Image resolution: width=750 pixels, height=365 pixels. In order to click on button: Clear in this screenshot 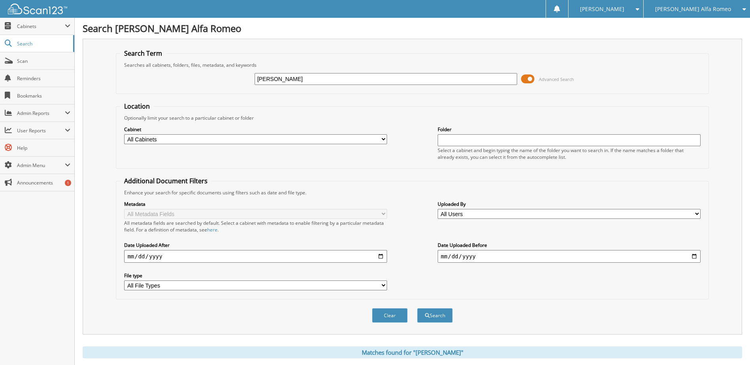, I will do `click(390, 316)`.